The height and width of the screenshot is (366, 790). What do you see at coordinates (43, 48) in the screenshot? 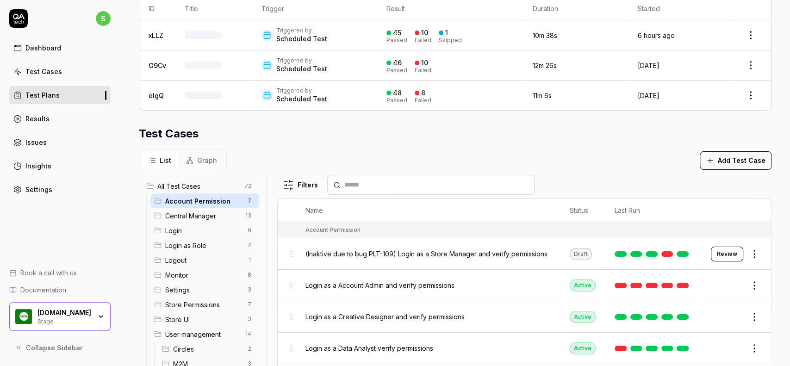
I see `div: Dashboard` at bounding box center [43, 48].